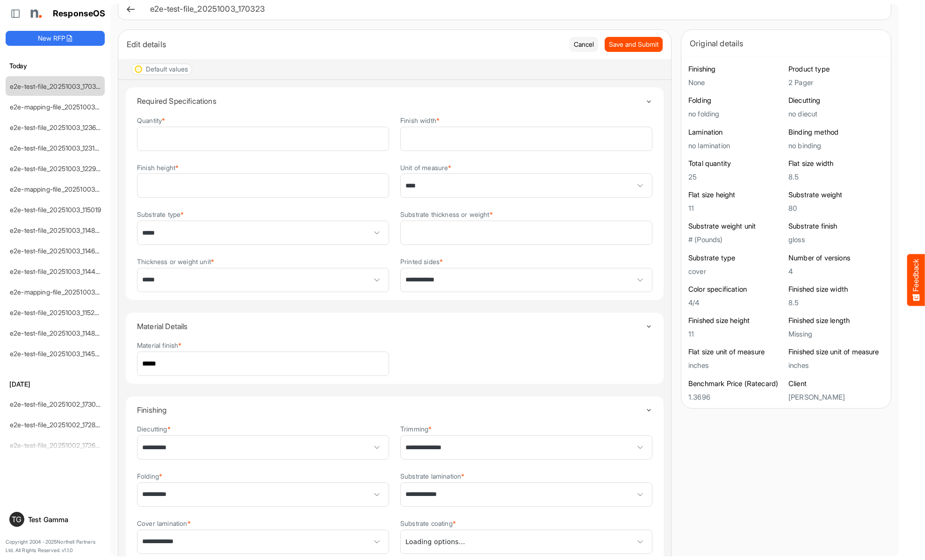  Describe the element at coordinates (634, 44) in the screenshot. I see `button: Save and Submit Progress` at that location.